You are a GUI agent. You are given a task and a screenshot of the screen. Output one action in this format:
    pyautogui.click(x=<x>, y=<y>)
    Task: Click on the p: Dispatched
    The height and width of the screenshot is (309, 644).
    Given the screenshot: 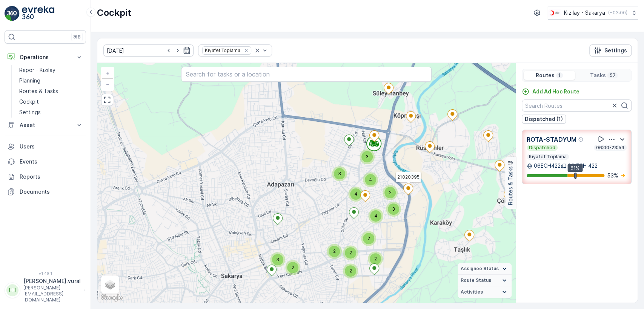 What is the action you would take?
    pyautogui.click(x=542, y=148)
    